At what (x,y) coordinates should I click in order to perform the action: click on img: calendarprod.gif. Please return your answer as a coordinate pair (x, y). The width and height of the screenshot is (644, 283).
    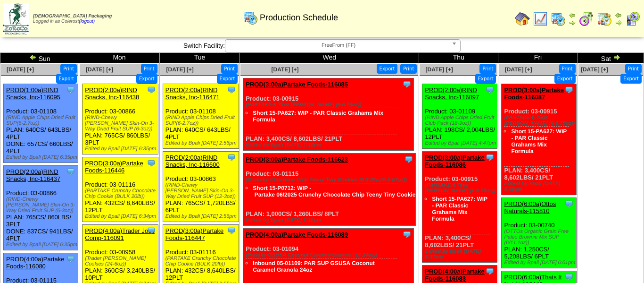
    Looking at the image, I should click on (251, 18).